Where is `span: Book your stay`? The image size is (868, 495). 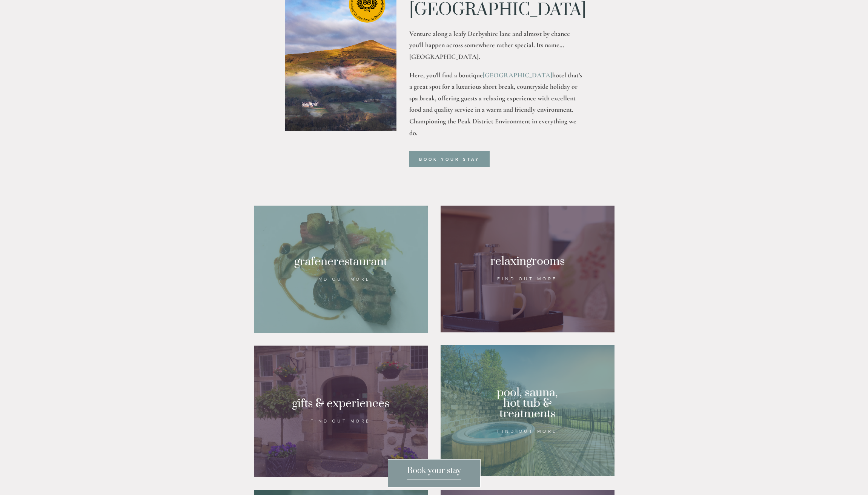 span: Book your stay is located at coordinates (434, 473).